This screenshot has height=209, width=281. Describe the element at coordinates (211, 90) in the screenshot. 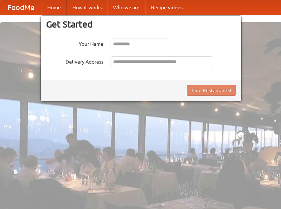

I see `button: Find Restaurants!` at that location.